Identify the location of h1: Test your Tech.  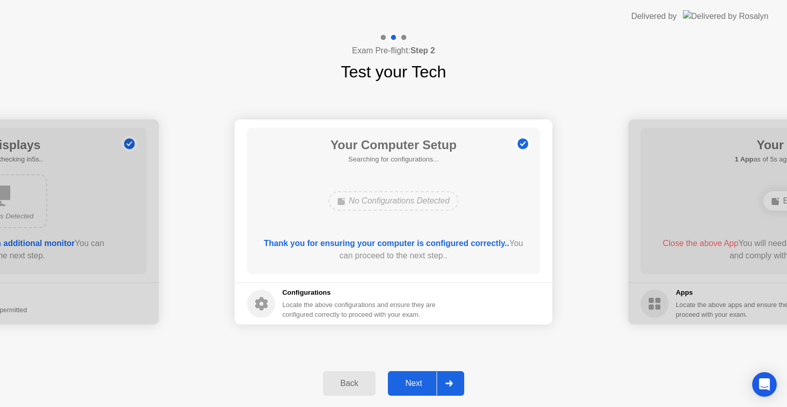
(393, 72).